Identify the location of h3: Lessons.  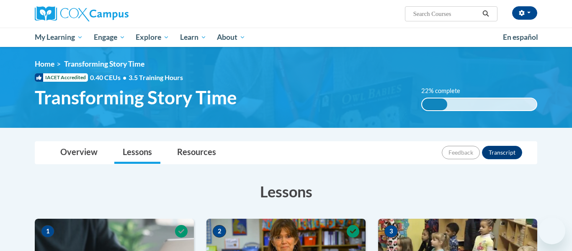
(286, 191).